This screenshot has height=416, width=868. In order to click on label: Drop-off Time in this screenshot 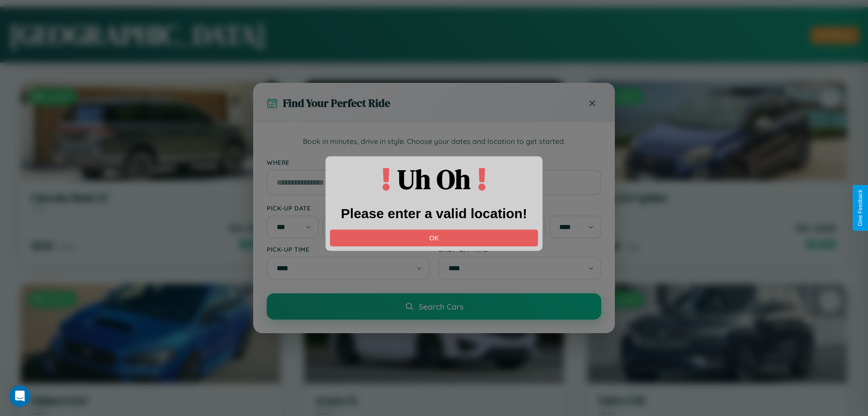, I will do `click(520, 249)`.